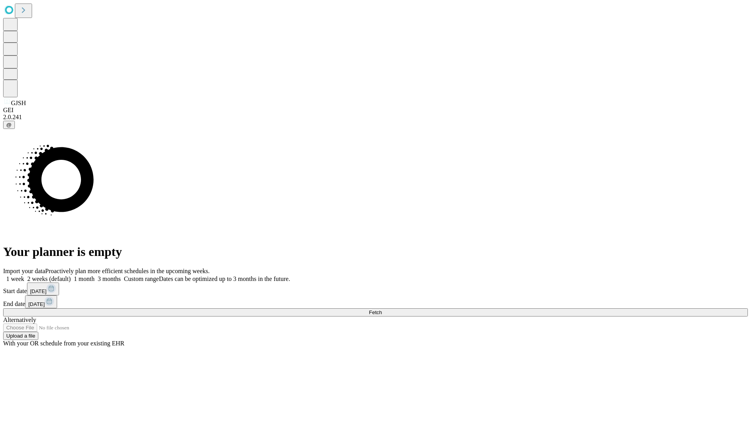 The height and width of the screenshot is (422, 751). I want to click on div: End date, so click(376, 302).